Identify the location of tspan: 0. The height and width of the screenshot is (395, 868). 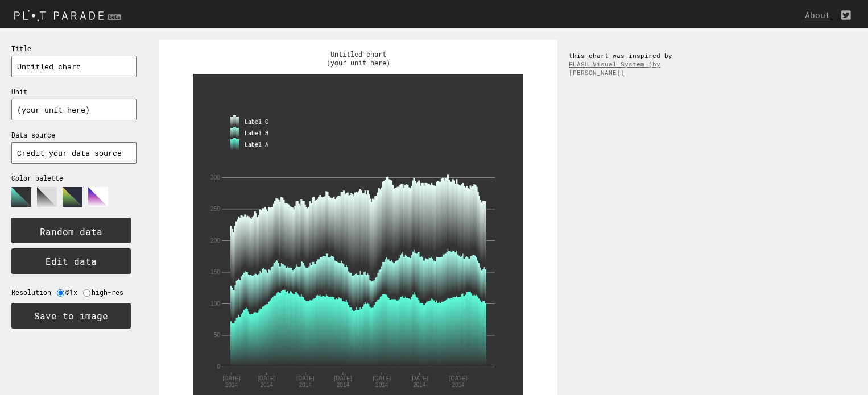
(218, 366).